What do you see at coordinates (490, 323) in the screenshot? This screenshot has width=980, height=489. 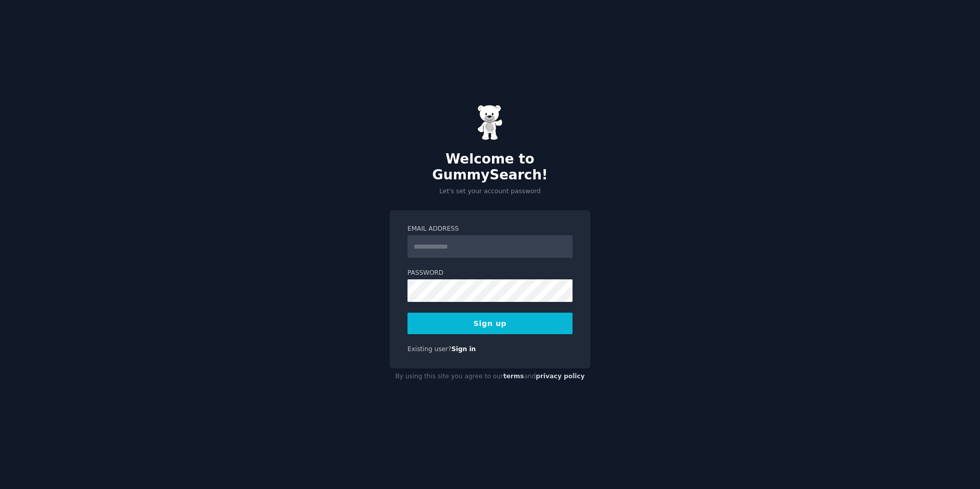 I see `button: Sign up` at bounding box center [490, 323].